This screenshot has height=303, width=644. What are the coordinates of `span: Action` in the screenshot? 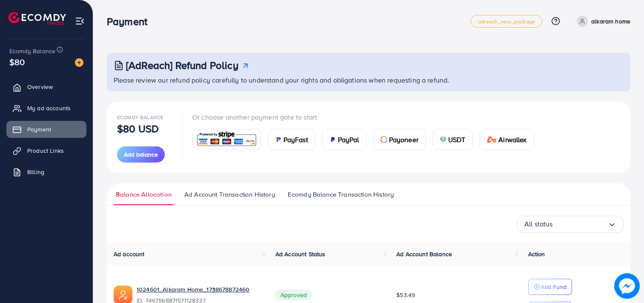 It's located at (537, 254).